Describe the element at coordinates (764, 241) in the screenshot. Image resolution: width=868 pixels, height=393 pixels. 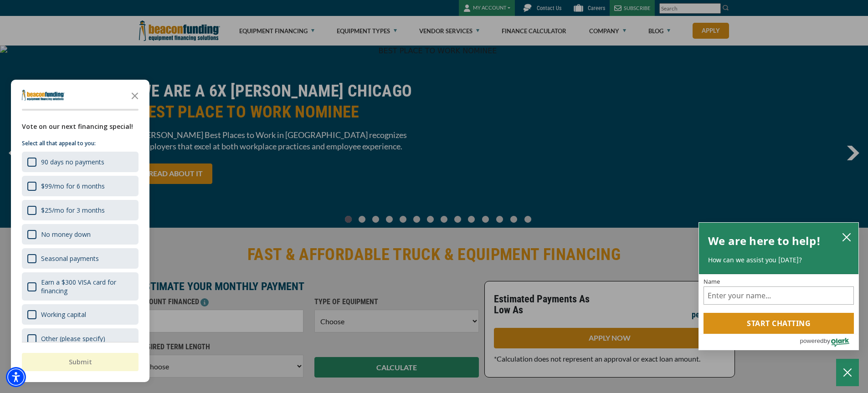
I see `h2: We are here to help!` at that location.